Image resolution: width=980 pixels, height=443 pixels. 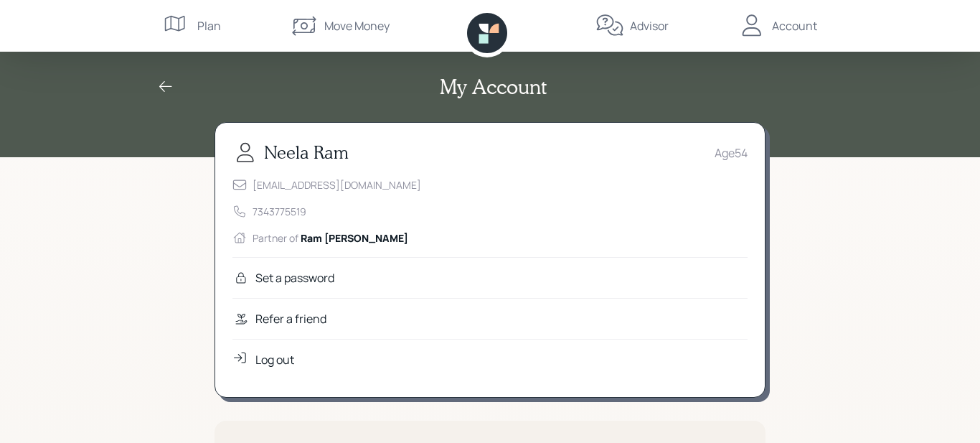 What do you see at coordinates (290, 319) in the screenshot?
I see `div: Refer a friend` at bounding box center [290, 319].